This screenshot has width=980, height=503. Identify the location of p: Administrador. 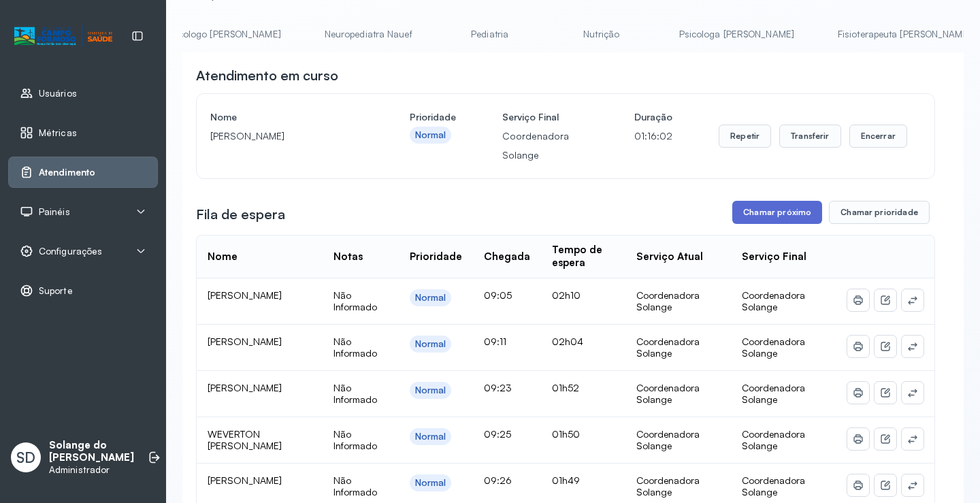
(91, 470).